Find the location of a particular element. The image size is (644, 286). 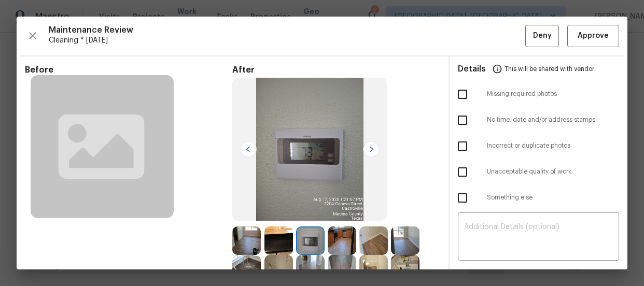

img: right-chevron-button-url is located at coordinates (371, 149).